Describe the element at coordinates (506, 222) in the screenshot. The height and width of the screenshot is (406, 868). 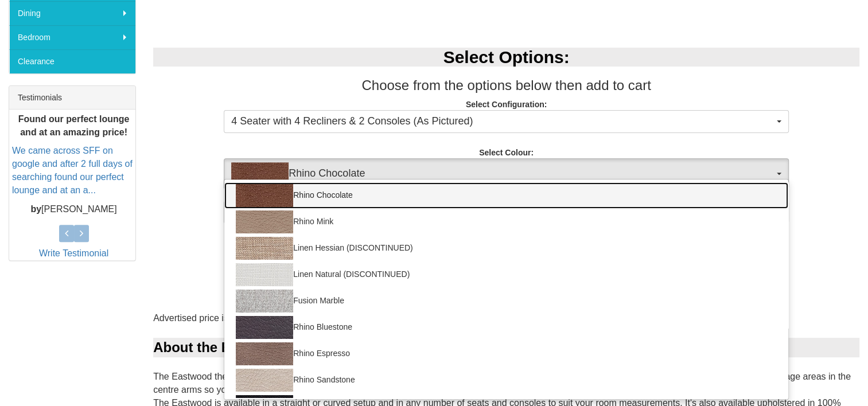
I see `a: Rhino Mink` at that location.